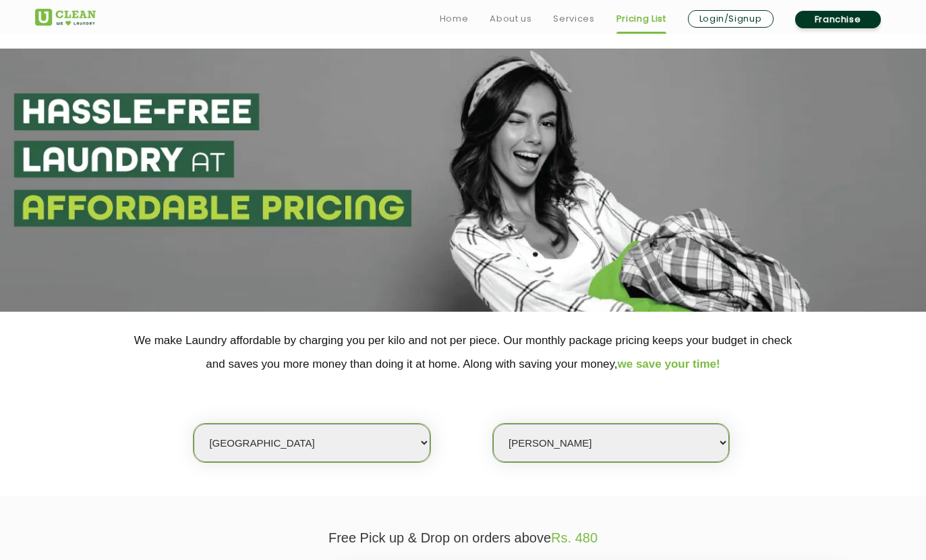 The height and width of the screenshot is (560, 926). I want to click on img: UClean Laundry and Dry Cleaning, so click(66, 17).